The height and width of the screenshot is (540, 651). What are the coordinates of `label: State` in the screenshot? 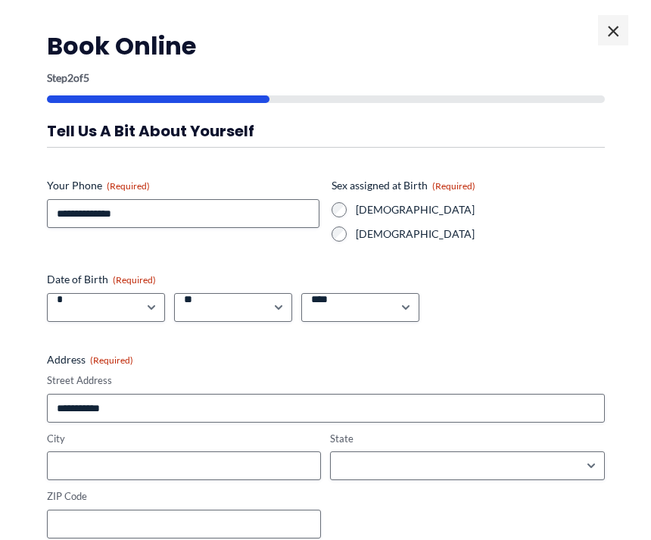 It's located at (467, 439).